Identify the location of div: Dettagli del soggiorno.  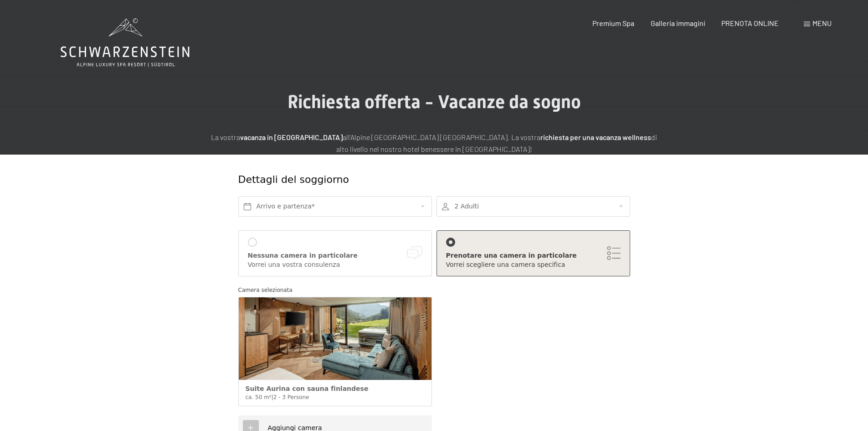
(401, 180).